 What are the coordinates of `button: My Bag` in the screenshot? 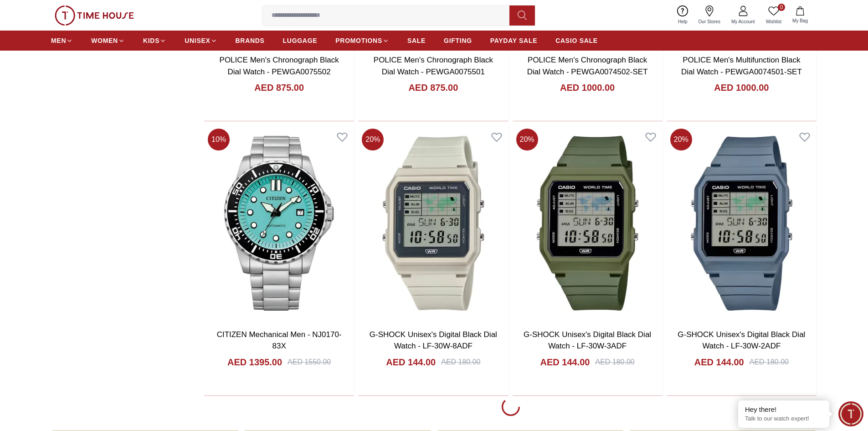 It's located at (800, 15).